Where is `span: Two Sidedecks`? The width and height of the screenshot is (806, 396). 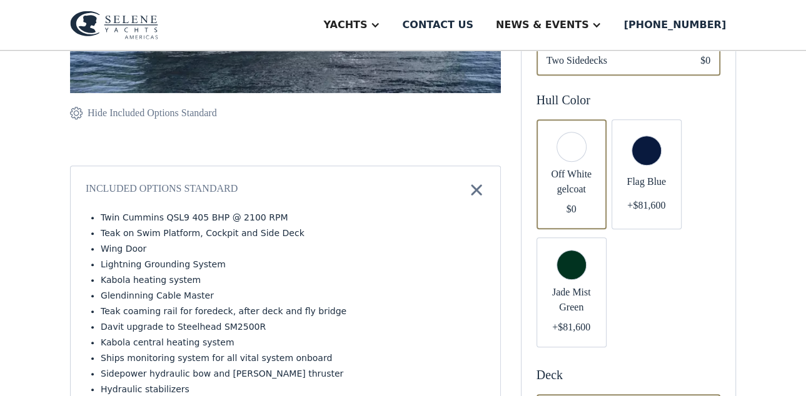 span: Two Sidedecks is located at coordinates (613, 61).